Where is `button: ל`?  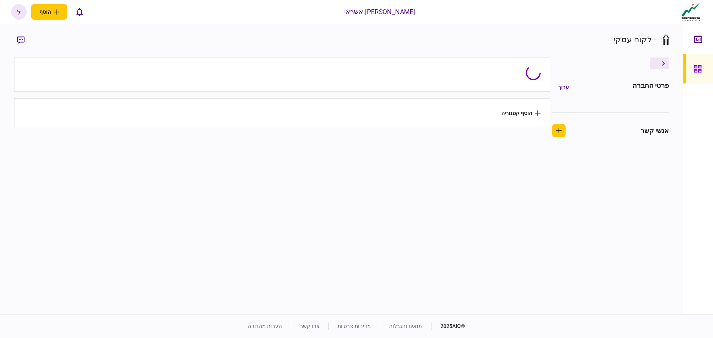
button: ל is located at coordinates (19, 12).